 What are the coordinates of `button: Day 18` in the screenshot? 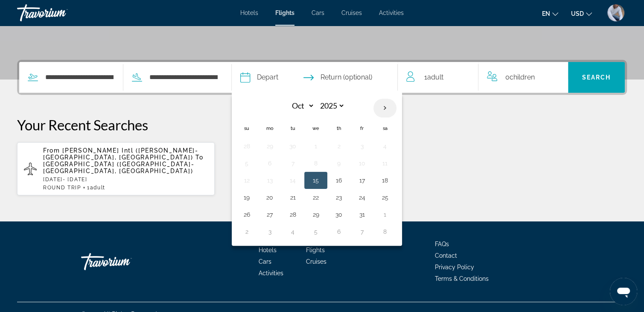 It's located at (385, 180).